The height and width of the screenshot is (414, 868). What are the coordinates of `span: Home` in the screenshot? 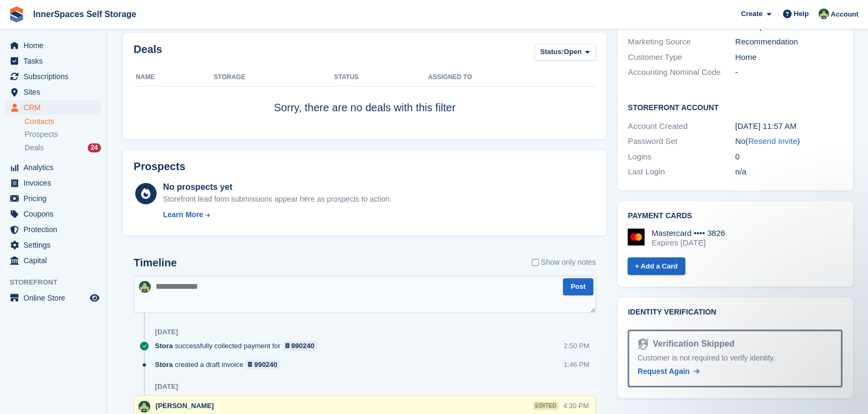 It's located at (55, 45).